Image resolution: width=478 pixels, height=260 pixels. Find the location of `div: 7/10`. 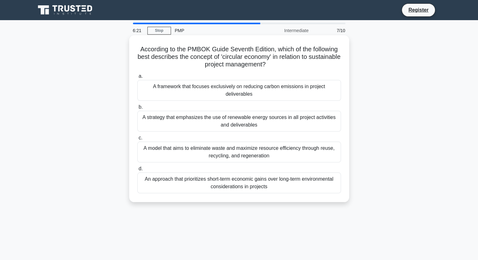

div: 7/10 is located at coordinates (331, 31).